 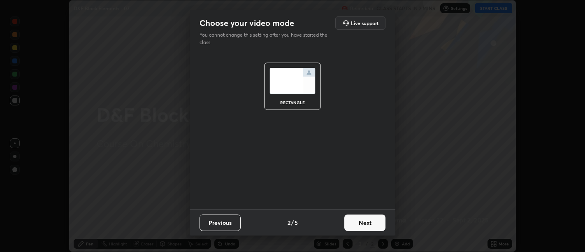 What do you see at coordinates (292, 81) in the screenshot?
I see `img: normalScreenIcon.ae25ed63.svg` at bounding box center [292, 81].